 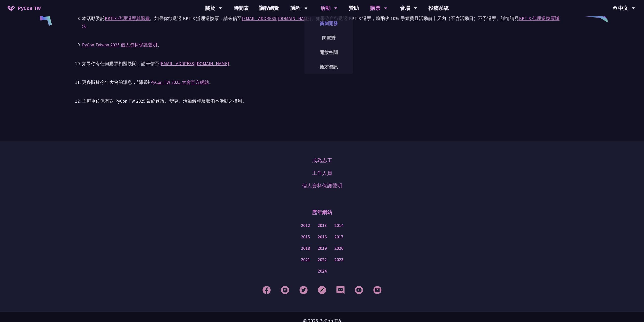 What do you see at coordinates (322, 186) in the screenshot?
I see `a: 個人資料保護聲明` at bounding box center [322, 186].